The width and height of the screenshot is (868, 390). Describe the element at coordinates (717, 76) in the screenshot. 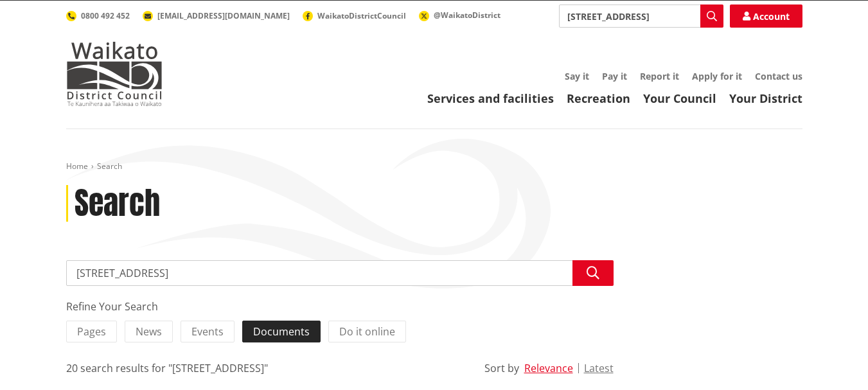

I see `a: Apply for it` at that location.